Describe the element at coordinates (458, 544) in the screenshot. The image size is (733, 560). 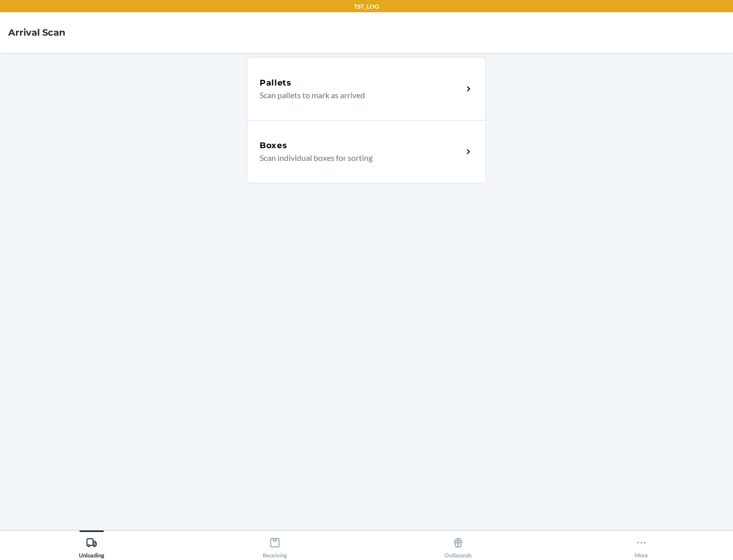
I see `button: Outbounds` at that location.